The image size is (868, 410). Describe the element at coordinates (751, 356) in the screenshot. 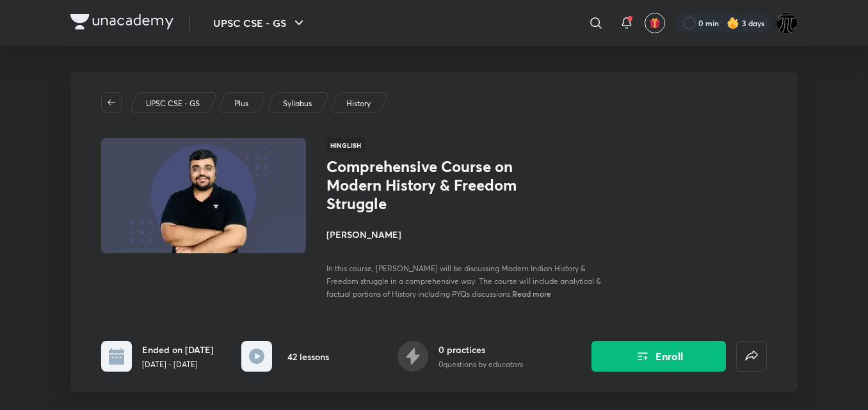

I see `button: false` at that location.